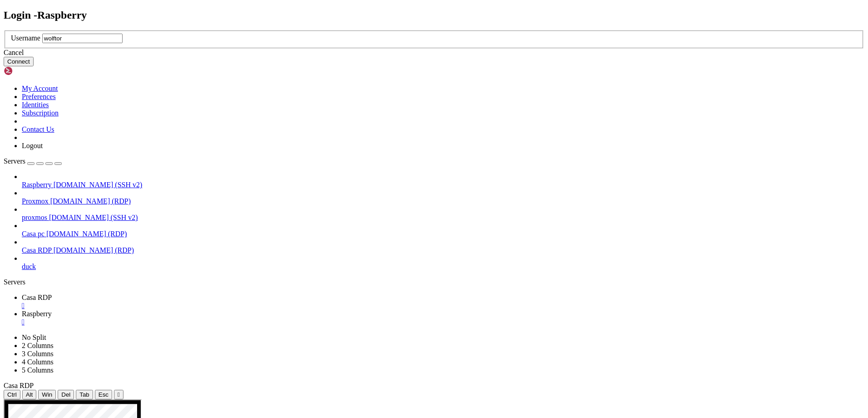 This screenshot has height=418, width=868. Describe the element at coordinates (434, 282) in the screenshot. I see `div: Servers` at that location.